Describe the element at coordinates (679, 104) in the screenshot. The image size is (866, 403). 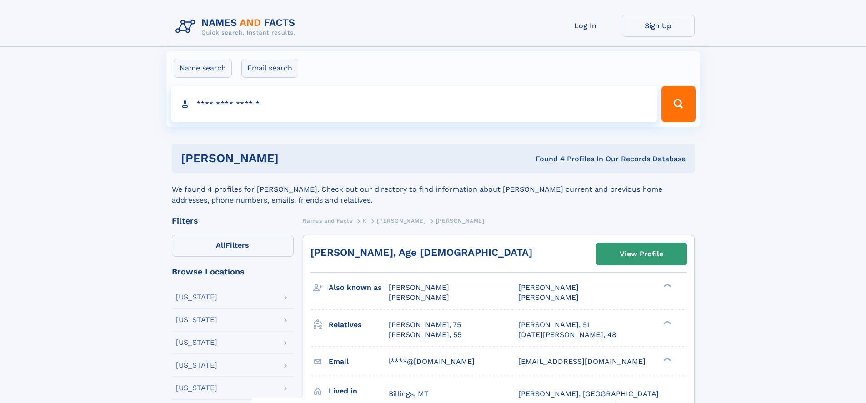
I see `button: Search Button` at that location.